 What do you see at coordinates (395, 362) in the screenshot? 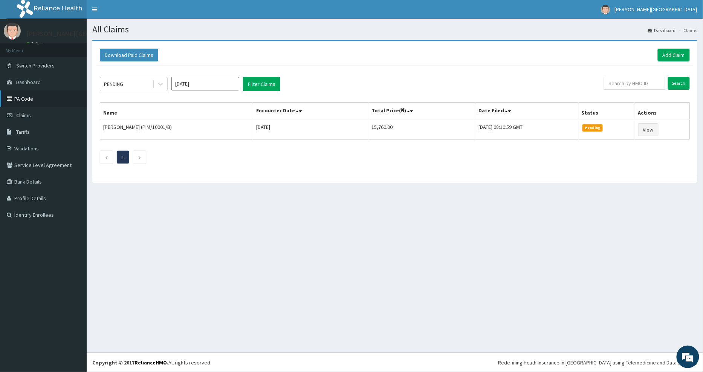
I see `footer: All rights reserved.` at bounding box center [395, 362].